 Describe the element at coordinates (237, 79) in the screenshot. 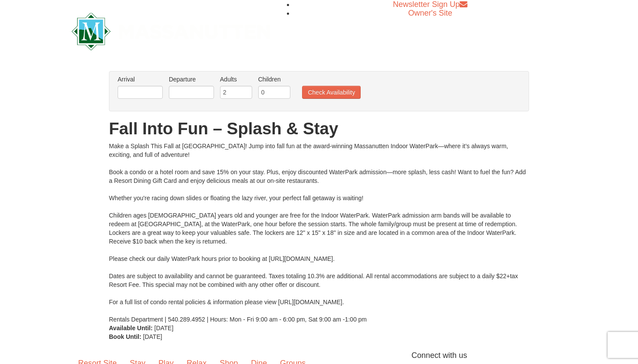

I see `label: Adults` at that location.